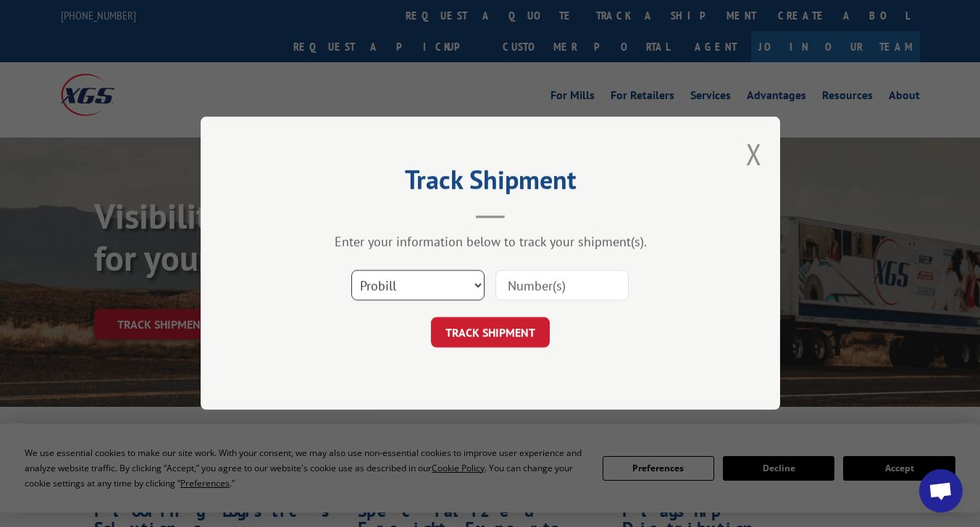 The height and width of the screenshot is (527, 980). I want to click on input: Number(s), so click(562, 286).